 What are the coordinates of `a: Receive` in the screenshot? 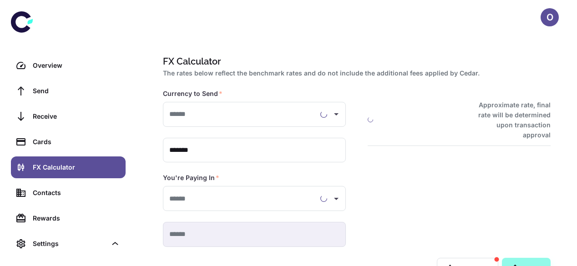 It's located at (68, 116).